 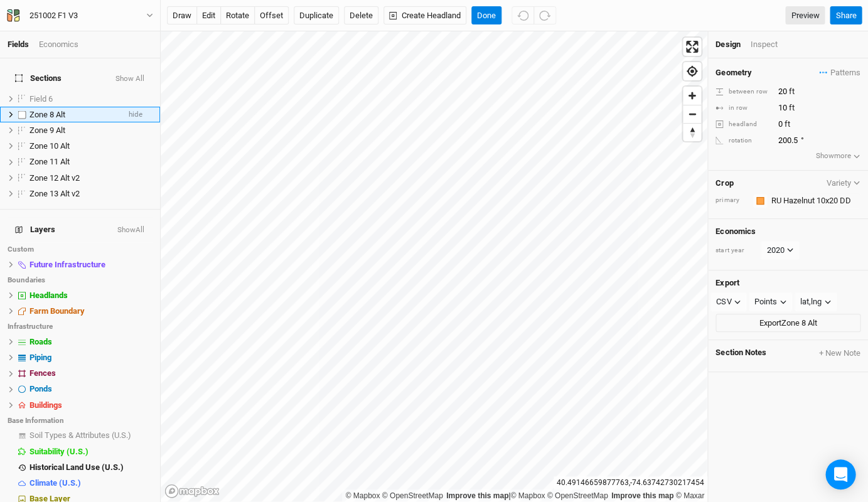 I want to click on span: Sections, so click(x=38, y=78).